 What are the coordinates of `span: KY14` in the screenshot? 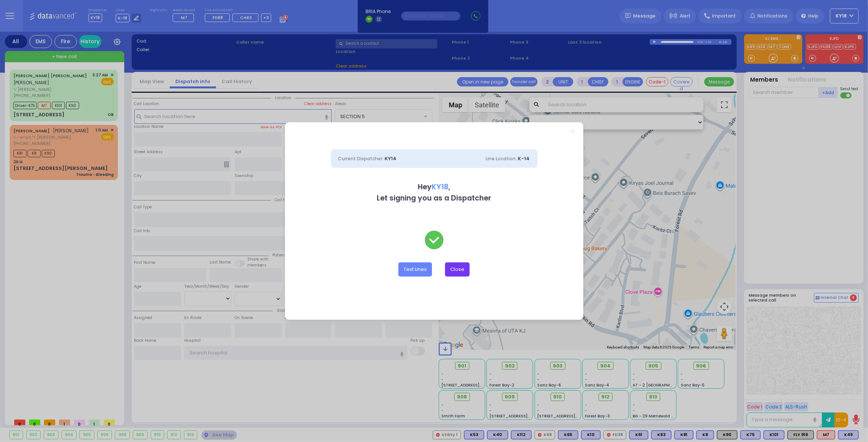 It's located at (391, 158).